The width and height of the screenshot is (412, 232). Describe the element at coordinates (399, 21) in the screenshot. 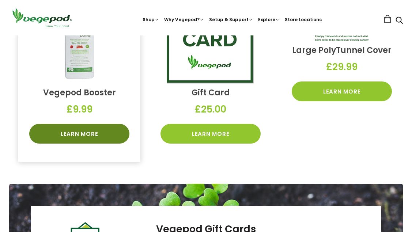

I see `a: Search` at that location.